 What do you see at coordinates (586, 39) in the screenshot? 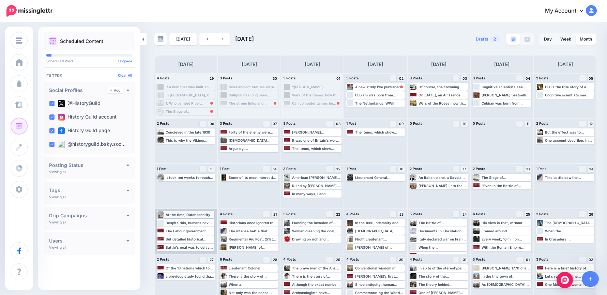
I see `a: Month` at bounding box center [586, 39].